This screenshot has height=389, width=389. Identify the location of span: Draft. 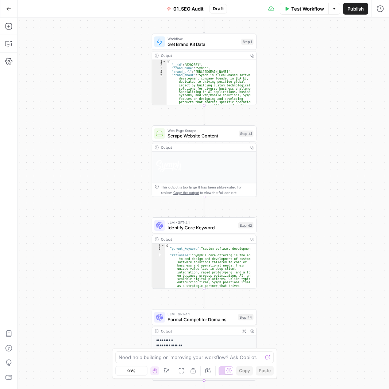
(218, 9).